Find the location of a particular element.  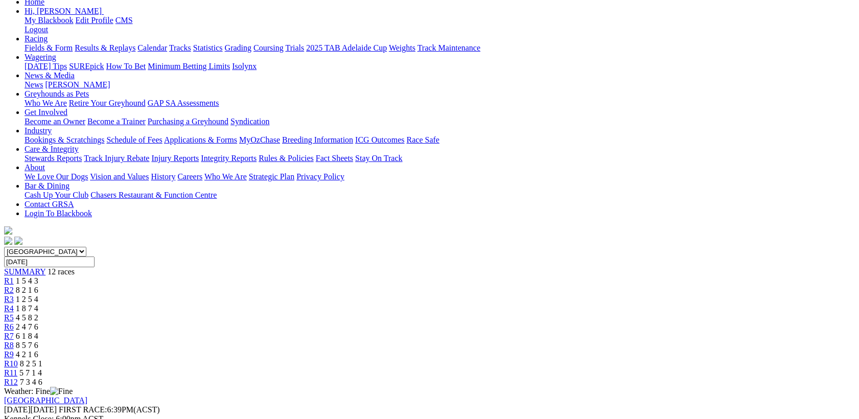

a: R9 is located at coordinates (9, 354).